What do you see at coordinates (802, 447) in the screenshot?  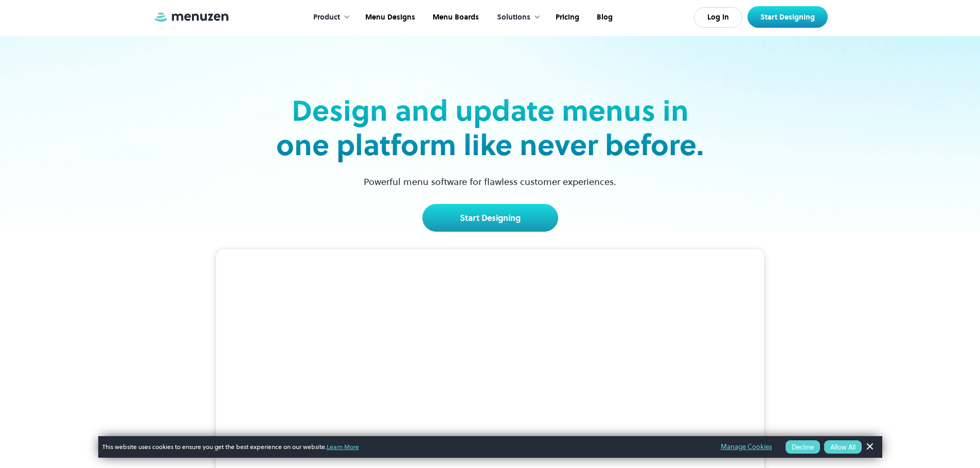 I see `button: Decline` at bounding box center [802, 447].